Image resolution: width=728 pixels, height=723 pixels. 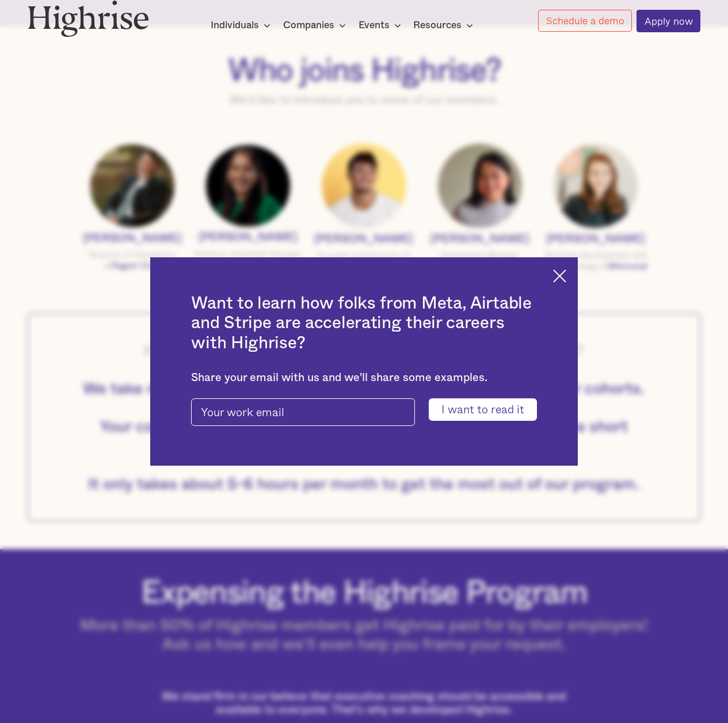 I want to click on a: Schedule a demo, so click(x=584, y=21).